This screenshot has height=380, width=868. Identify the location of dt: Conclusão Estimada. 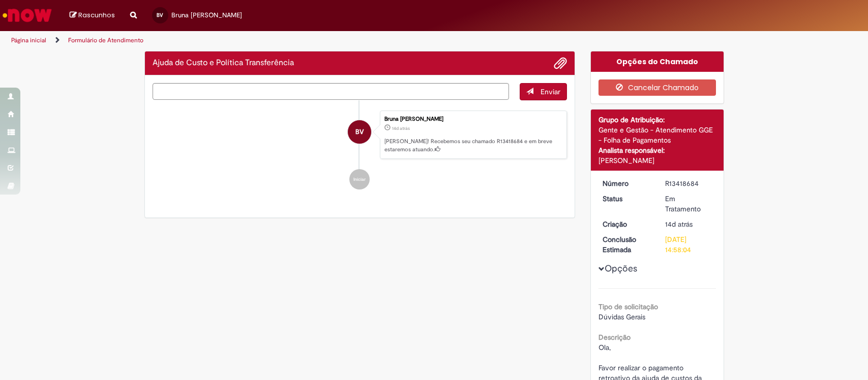
(626, 244).